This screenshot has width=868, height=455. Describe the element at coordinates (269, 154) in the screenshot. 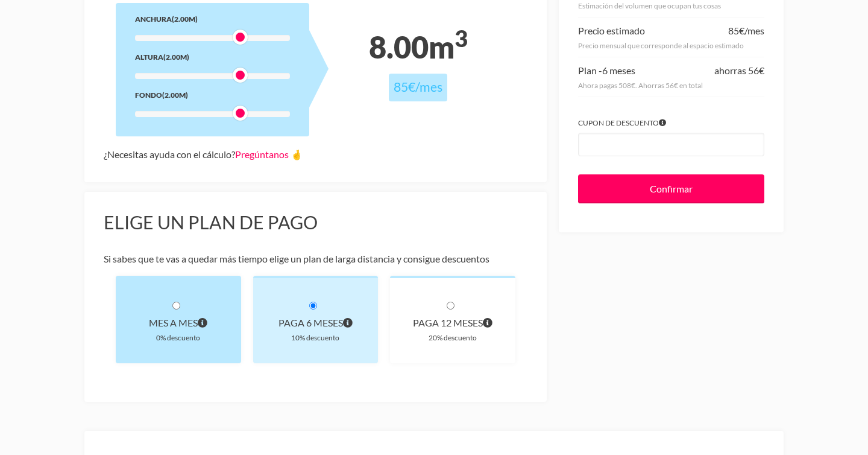

I see `a: Pregúntanos 🤞` at that location.